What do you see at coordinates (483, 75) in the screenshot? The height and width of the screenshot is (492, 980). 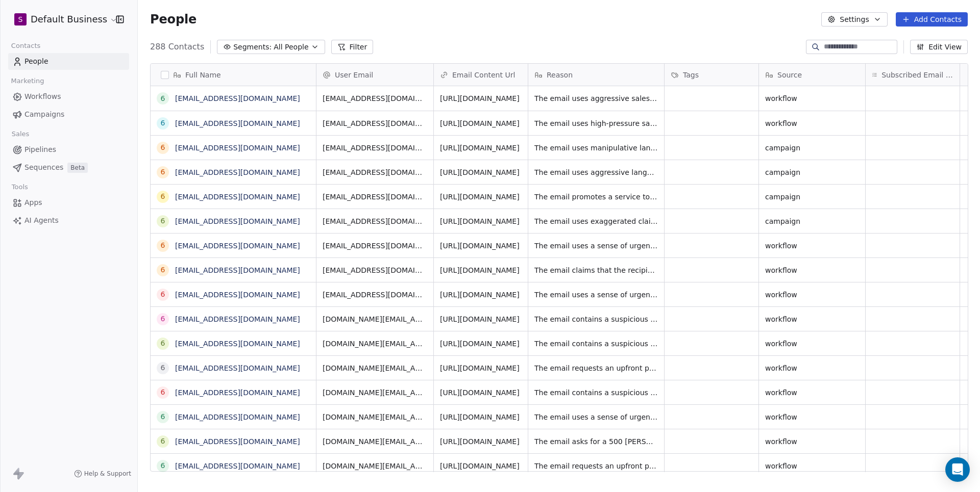 I see `span: Email Content Url` at bounding box center [483, 75].